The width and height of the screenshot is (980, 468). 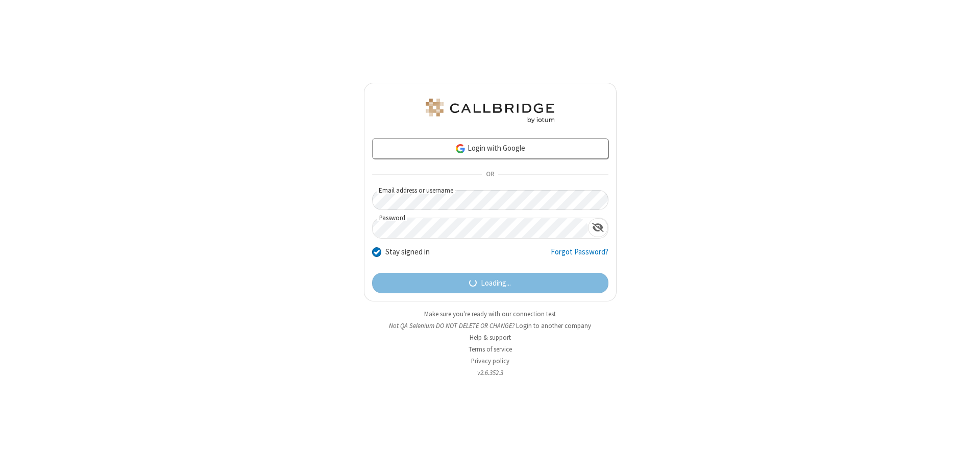 What do you see at coordinates (490, 337) in the screenshot?
I see `a: Help & support` at bounding box center [490, 337].